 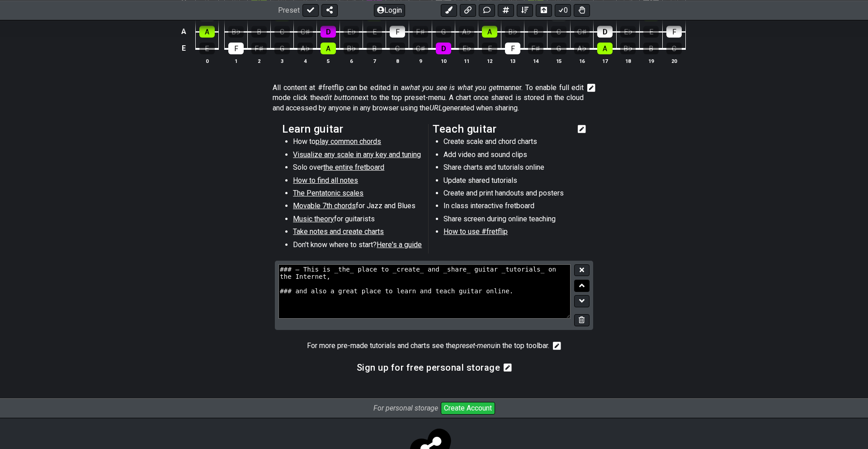 What do you see at coordinates (351, 61) in the screenshot?
I see `th: 6` at bounding box center [351, 61].